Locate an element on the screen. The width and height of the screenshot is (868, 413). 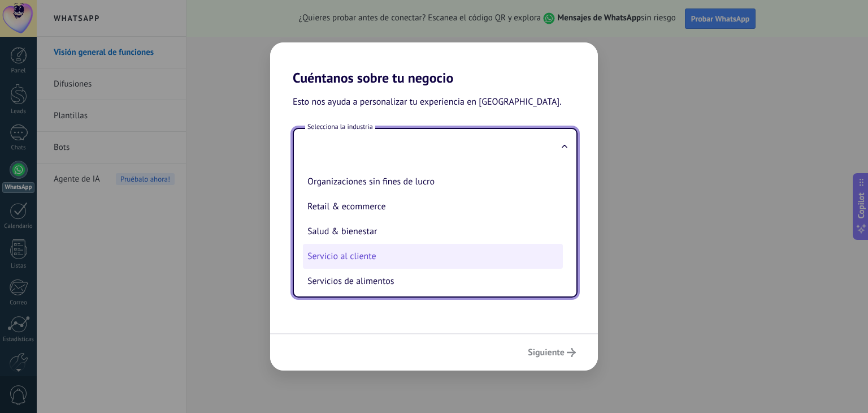
li: Servicios tecnológicos is located at coordinates (433, 306).